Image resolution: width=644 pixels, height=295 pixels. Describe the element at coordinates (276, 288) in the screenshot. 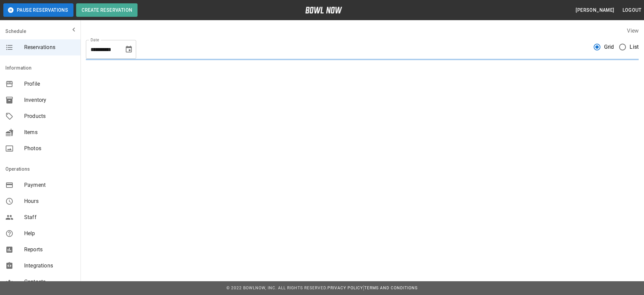

I see `span: © 2022 BowlNow, Inc. All Rights Reserved.` at that location.